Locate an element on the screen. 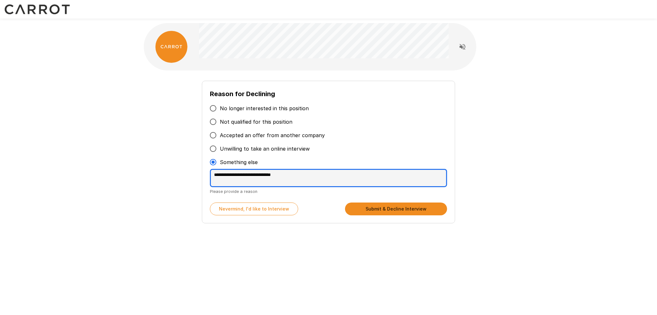 The height and width of the screenshot is (315, 657). p: Please provide a reason is located at coordinates (328, 192).